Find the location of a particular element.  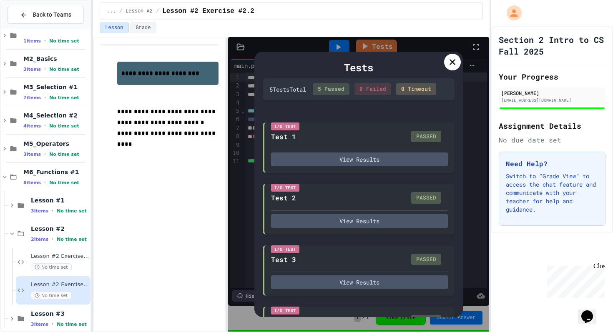

button: Back to Teams is located at coordinates (45, 15).